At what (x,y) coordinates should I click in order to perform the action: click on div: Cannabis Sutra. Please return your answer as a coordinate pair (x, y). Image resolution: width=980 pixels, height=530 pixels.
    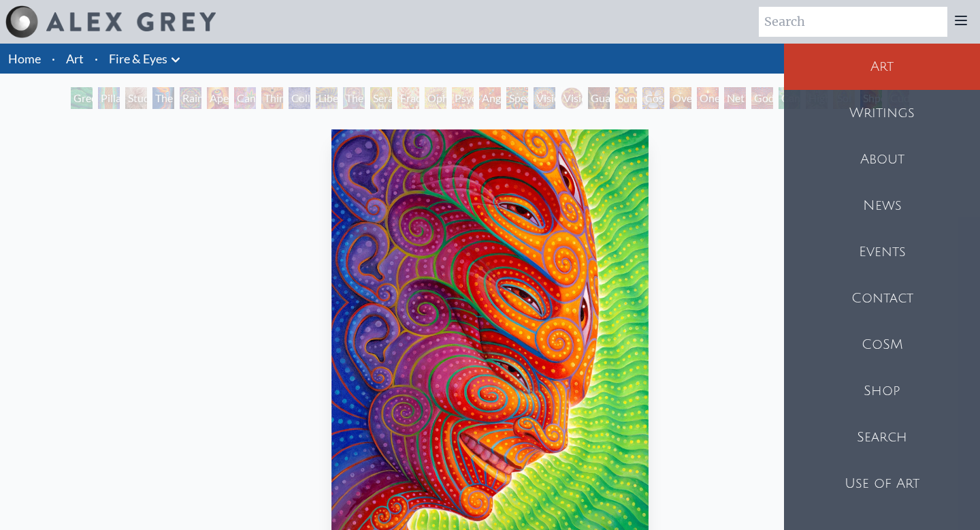
    Looking at the image, I should click on (245, 98).